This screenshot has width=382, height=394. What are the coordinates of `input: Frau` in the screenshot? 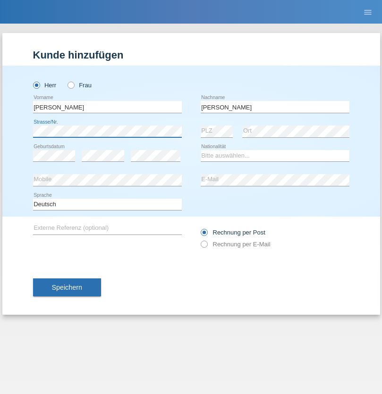 It's located at (70, 84).